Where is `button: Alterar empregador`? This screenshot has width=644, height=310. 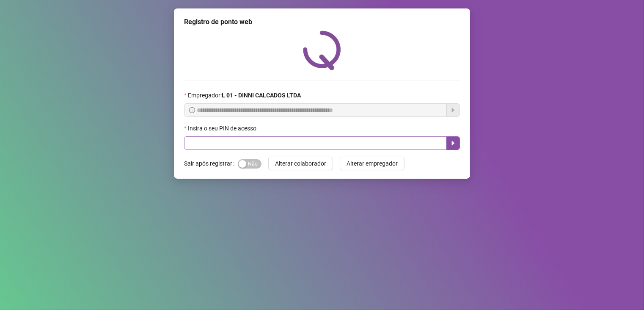
button: Alterar empregador is located at coordinates (372, 164).